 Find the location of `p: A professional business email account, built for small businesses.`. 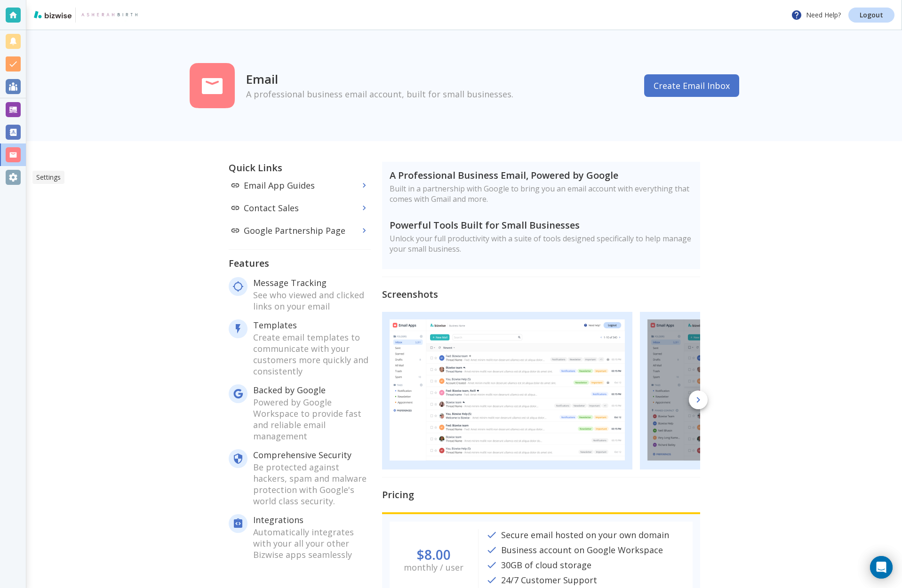

p: A professional business email account, built for small businesses. is located at coordinates (380, 94).